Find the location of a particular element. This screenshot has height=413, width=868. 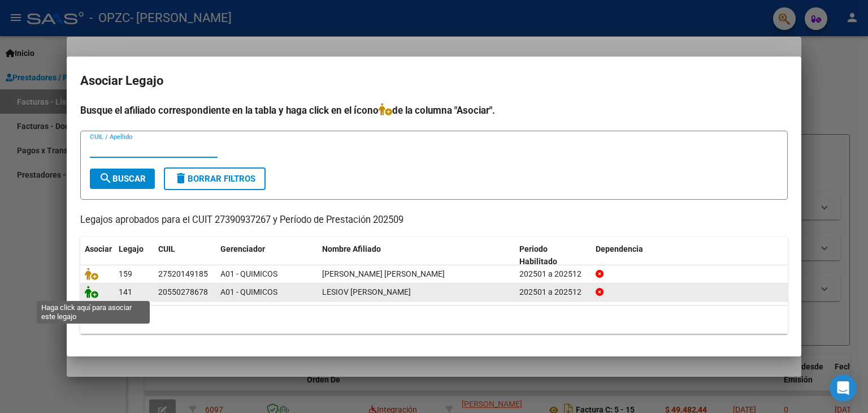

mat-icon: delete is located at coordinates (180, 178).